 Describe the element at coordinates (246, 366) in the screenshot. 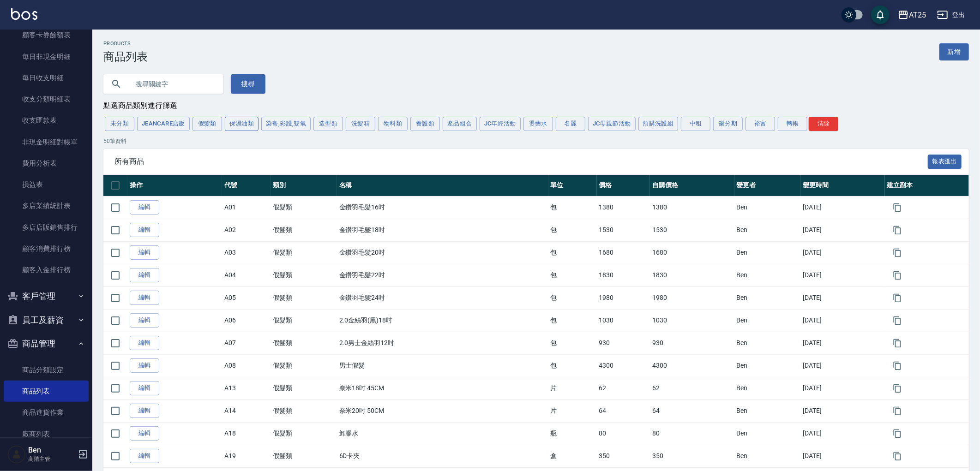

I see `td: A08` at that location.